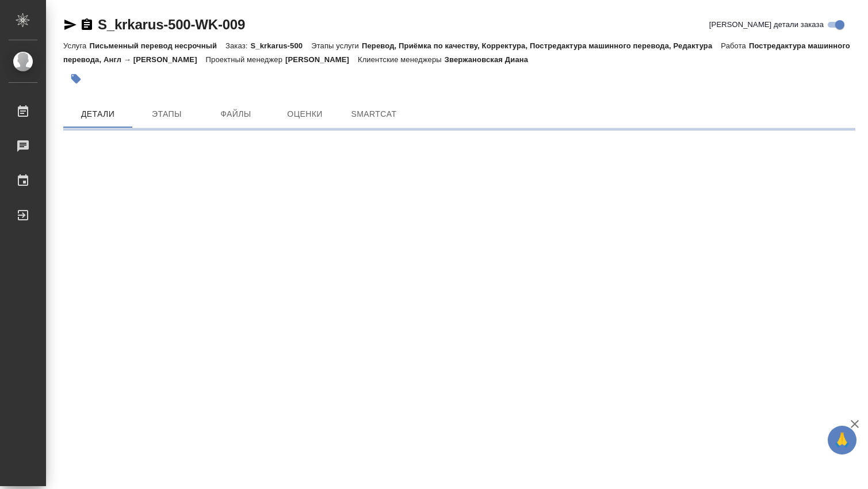 The height and width of the screenshot is (489, 868). I want to click on p: S_krkarus-500, so click(280, 45).